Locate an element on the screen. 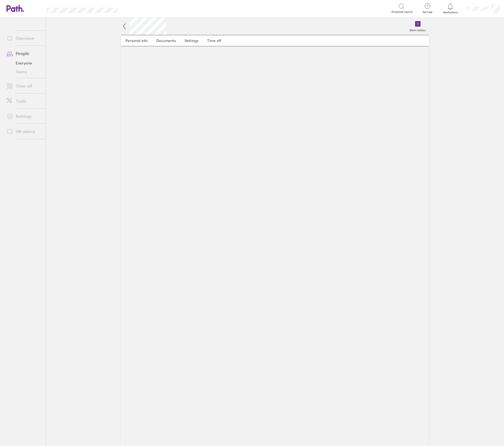 Image resolution: width=504 pixels, height=446 pixels. div: Search is located at coordinates (139, 8).